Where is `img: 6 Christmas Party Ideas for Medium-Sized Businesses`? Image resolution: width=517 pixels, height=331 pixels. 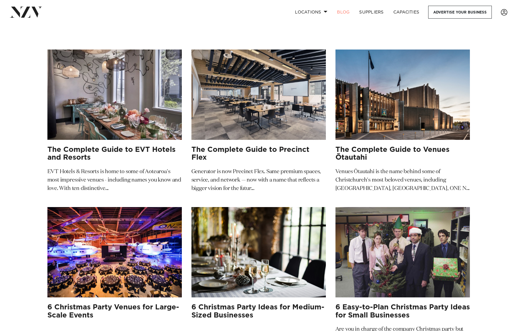 img: 6 Christmas Party Ideas for Medium-Sized Businesses is located at coordinates (259, 252).